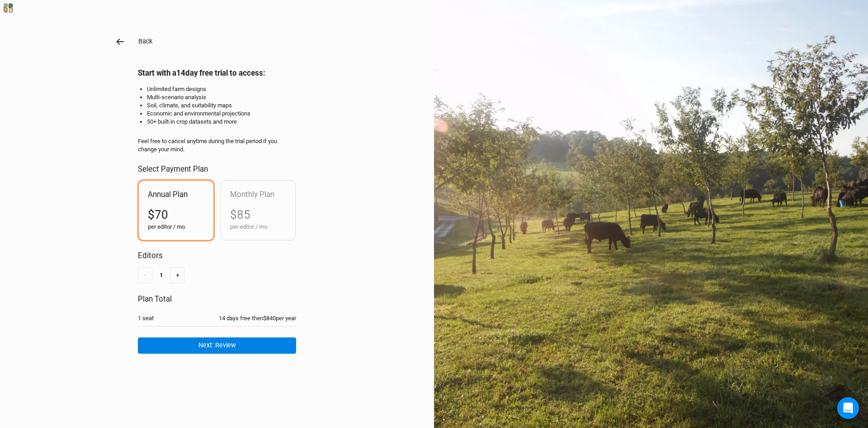  Describe the element at coordinates (217, 73) in the screenshot. I see `h2: Start with a 14 day free trial to access:` at that location.